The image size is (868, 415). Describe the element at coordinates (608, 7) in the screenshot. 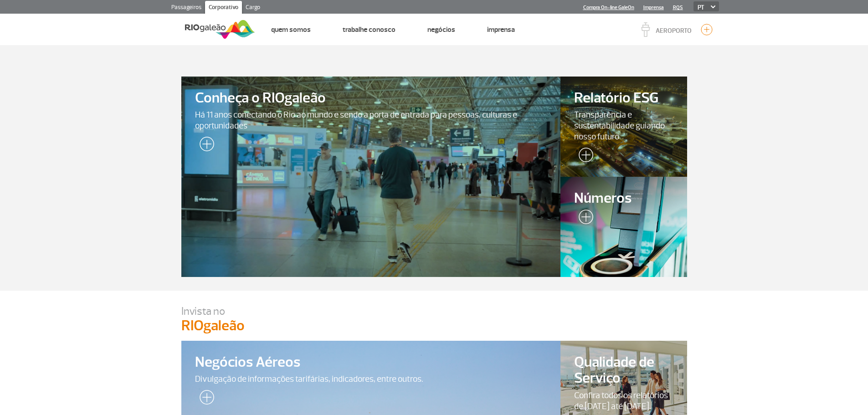

I see `a: Compra On-line GaleOn` at that location.